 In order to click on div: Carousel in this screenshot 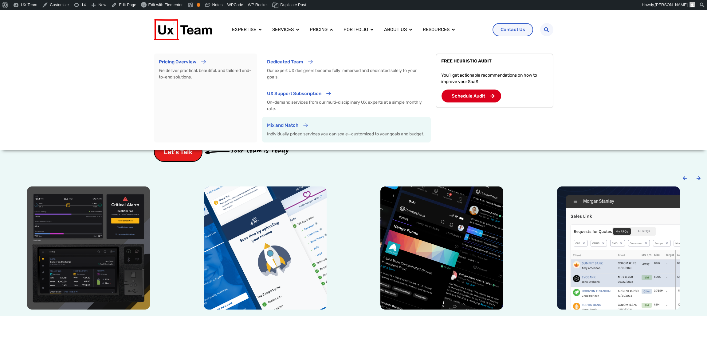, I will do `click(354, 248)`.